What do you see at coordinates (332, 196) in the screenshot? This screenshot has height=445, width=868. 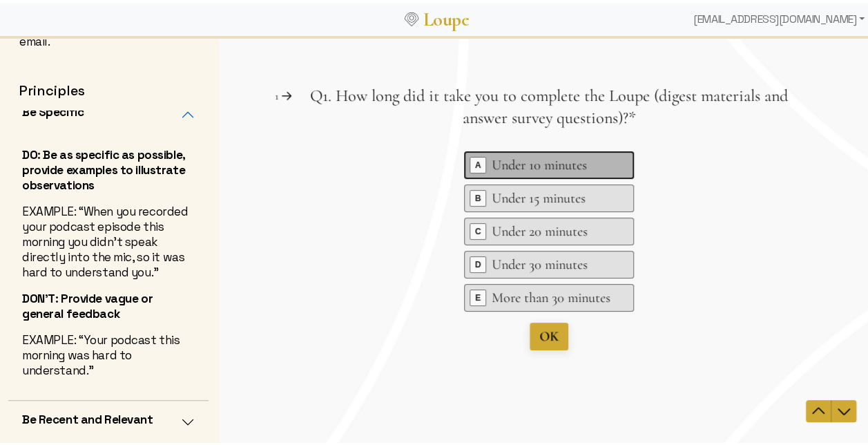 I see `div: Under 20 minutes` at bounding box center [332, 196].